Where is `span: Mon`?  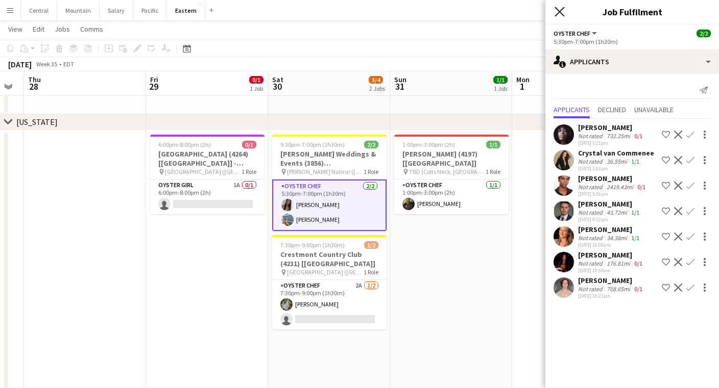
span: Mon is located at coordinates (523, 80).